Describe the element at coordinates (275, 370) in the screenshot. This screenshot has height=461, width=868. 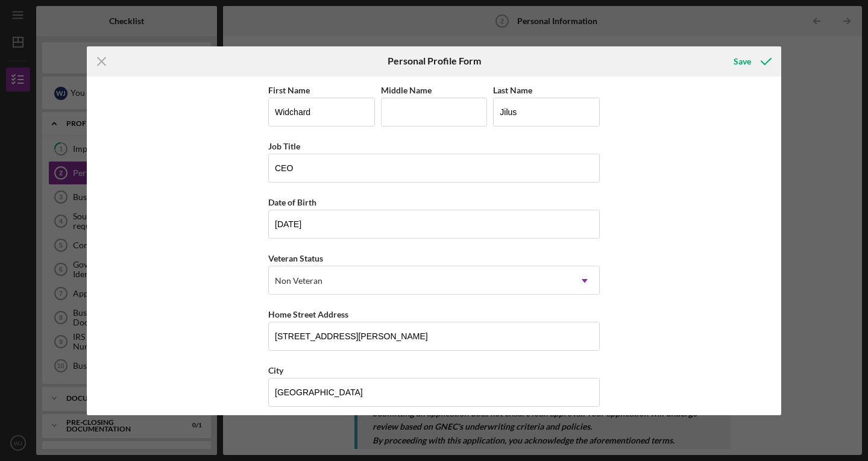
I see `label: City` at that location.